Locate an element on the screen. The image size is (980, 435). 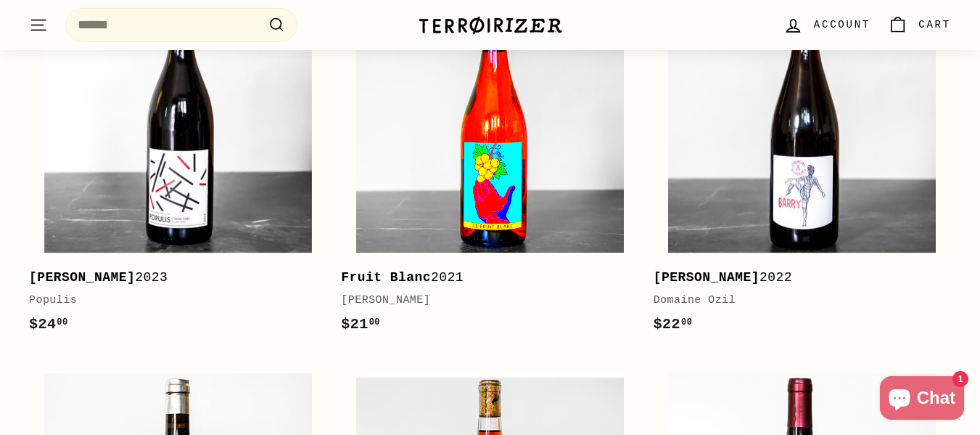
span: $21 is located at coordinates (361, 323).